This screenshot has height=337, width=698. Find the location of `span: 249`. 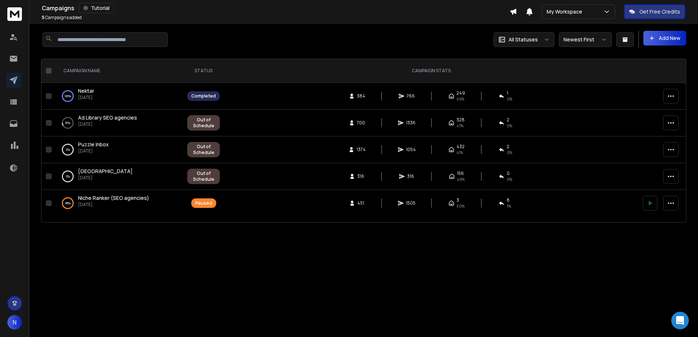

span: 249 is located at coordinates (461, 93).